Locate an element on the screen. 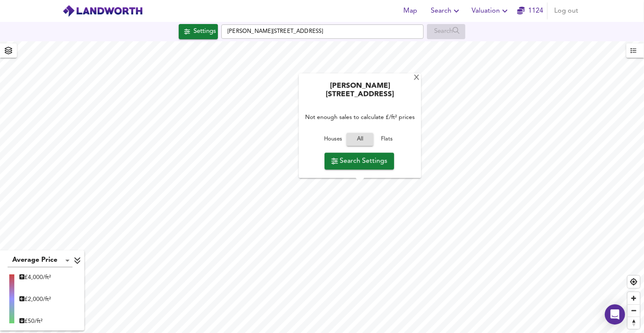  button: Flats is located at coordinates (387, 139).